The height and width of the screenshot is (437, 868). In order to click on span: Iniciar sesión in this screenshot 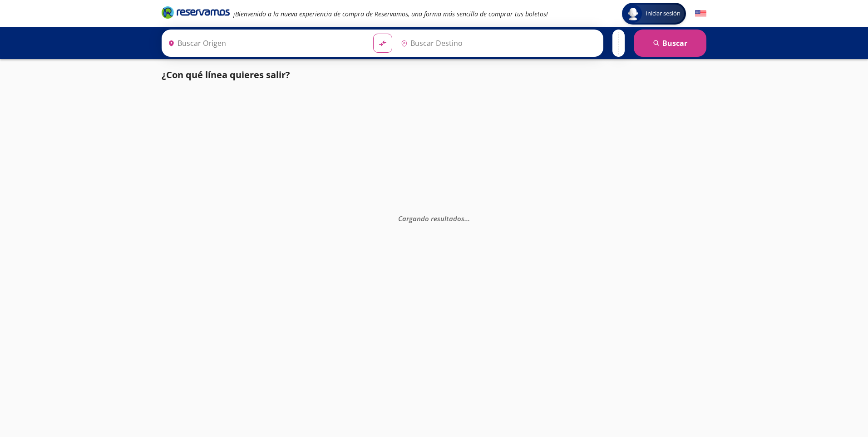, I will do `click(663, 13)`.